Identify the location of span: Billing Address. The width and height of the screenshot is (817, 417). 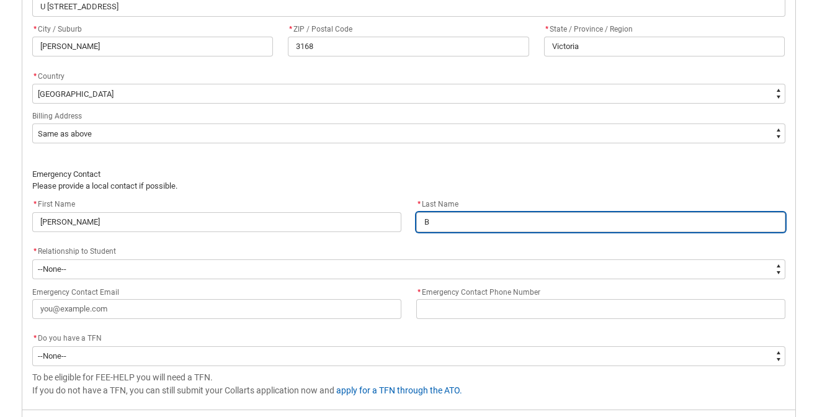
(57, 116).